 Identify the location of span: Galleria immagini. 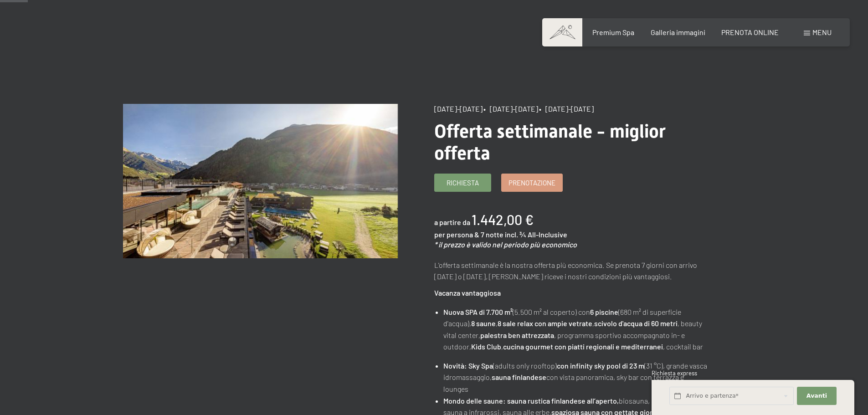
(678, 32).